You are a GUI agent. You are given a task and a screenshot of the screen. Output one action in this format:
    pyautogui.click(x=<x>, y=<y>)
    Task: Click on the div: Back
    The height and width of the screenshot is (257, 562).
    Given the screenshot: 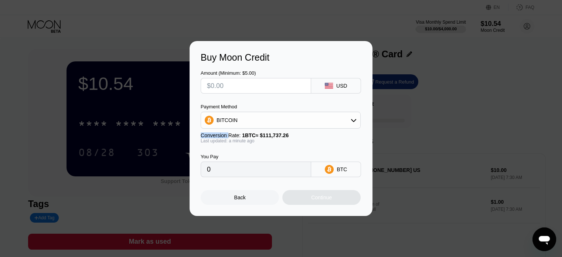 What is the action you would take?
    pyautogui.click(x=240, y=197)
    